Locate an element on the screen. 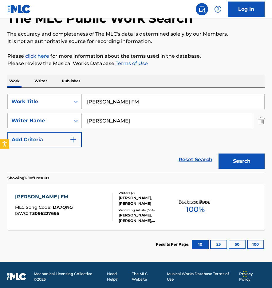  p: Work is located at coordinates (14, 81).